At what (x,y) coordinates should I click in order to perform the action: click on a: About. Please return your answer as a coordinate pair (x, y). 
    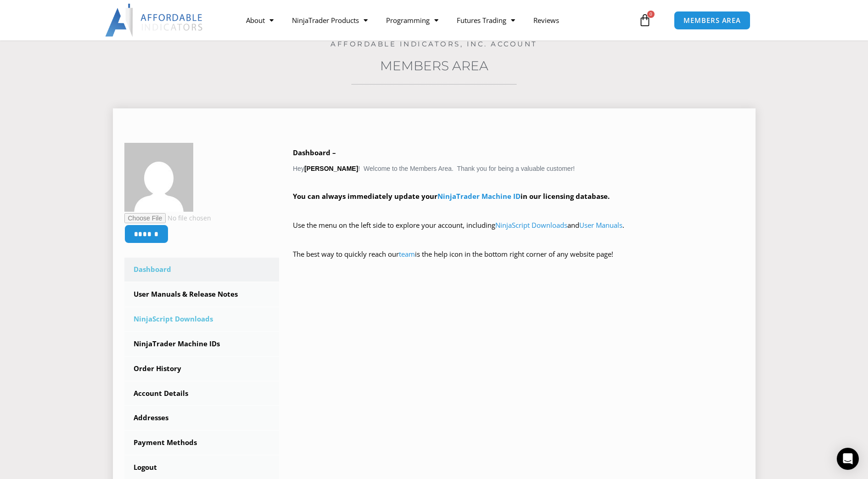
    Looking at the image, I should click on (260, 20).